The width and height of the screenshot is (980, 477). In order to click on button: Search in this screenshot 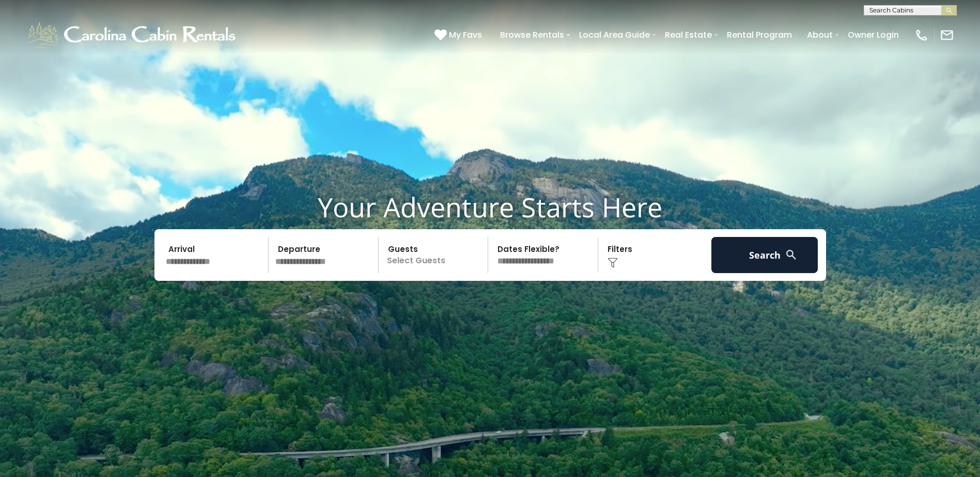, I will do `click(765, 255)`.